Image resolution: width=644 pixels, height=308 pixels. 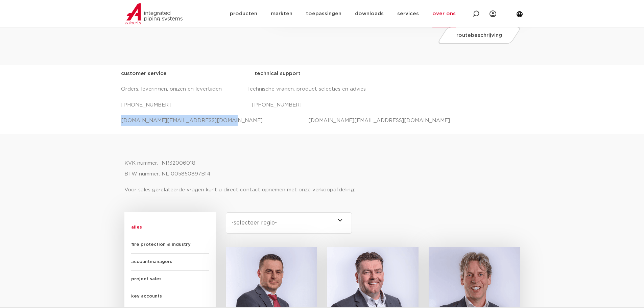 What do you see at coordinates (322, 190) in the screenshot?
I see `p: Voor sales gerelateerde vragen kunt u direct contact opnemen met onze verkoopafdeling:` at bounding box center [322, 190].